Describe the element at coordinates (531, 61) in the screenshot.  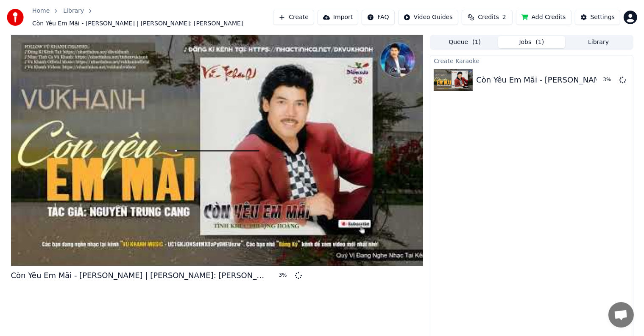
I see `div: Create Karaoke` at that location.